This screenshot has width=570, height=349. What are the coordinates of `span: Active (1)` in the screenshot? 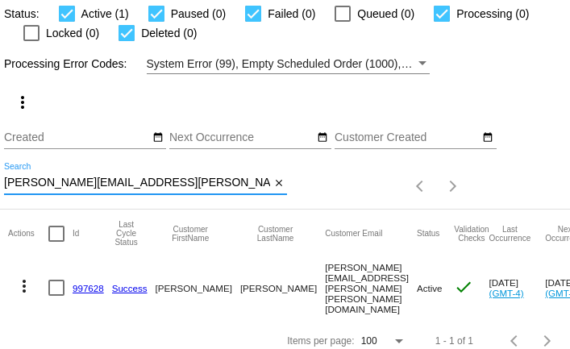 It's located at (105, 14).